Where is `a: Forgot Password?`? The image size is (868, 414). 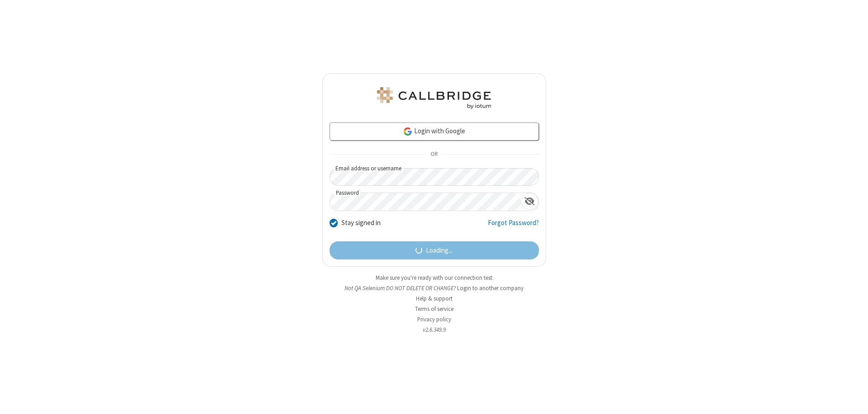 a: Forgot Password? is located at coordinates (513, 226).